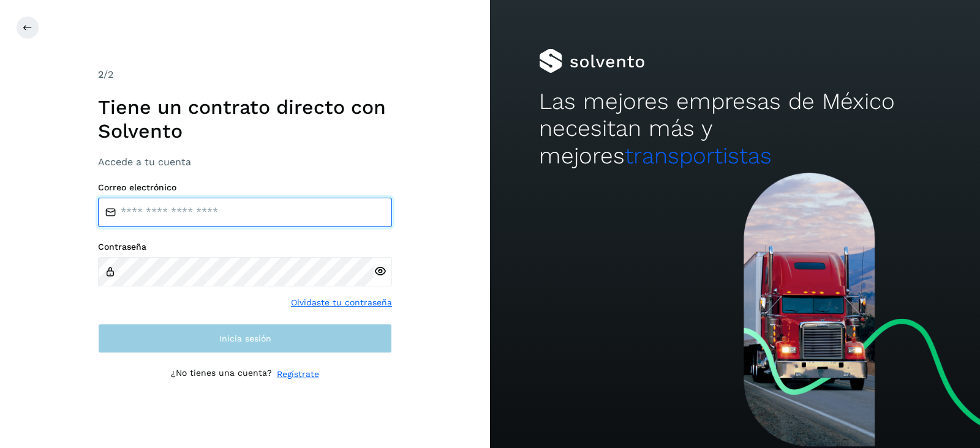 The height and width of the screenshot is (448, 980). I want to click on label: Correo electrónico, so click(245, 188).